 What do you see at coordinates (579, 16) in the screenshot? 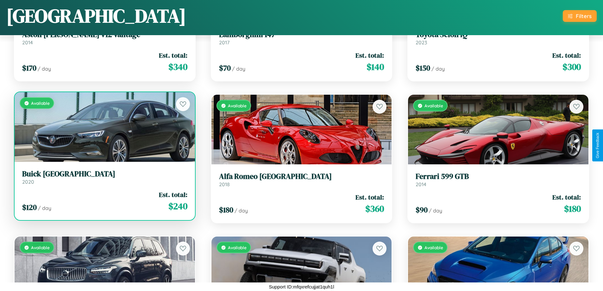
I see `button: Filters` at bounding box center [579, 16].